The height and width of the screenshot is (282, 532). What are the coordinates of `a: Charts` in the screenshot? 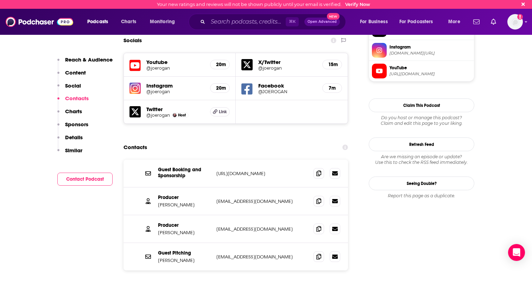 It's located at (128, 22).